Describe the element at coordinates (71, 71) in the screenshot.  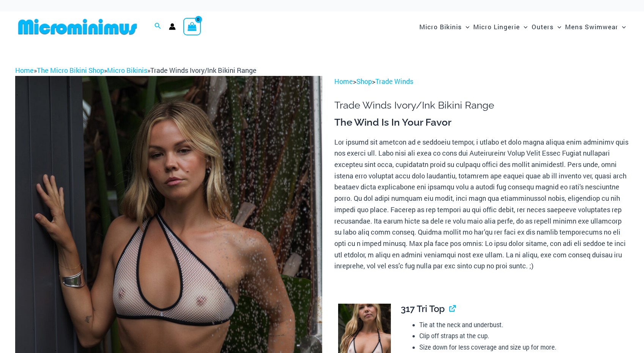
I see `a: The Micro Bikini Shop` at that location.